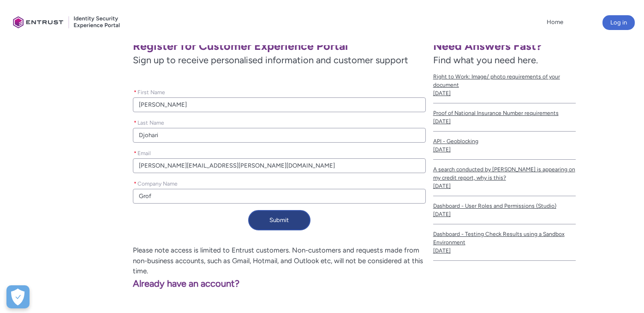  Describe the element at coordinates (123, 283) in the screenshot. I see `a: Already have an account?` at that location.